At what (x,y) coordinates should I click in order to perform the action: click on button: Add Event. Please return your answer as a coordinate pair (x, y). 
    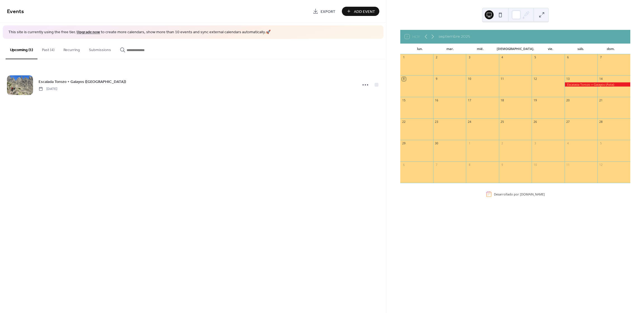
    Looking at the image, I should click on (360, 11).